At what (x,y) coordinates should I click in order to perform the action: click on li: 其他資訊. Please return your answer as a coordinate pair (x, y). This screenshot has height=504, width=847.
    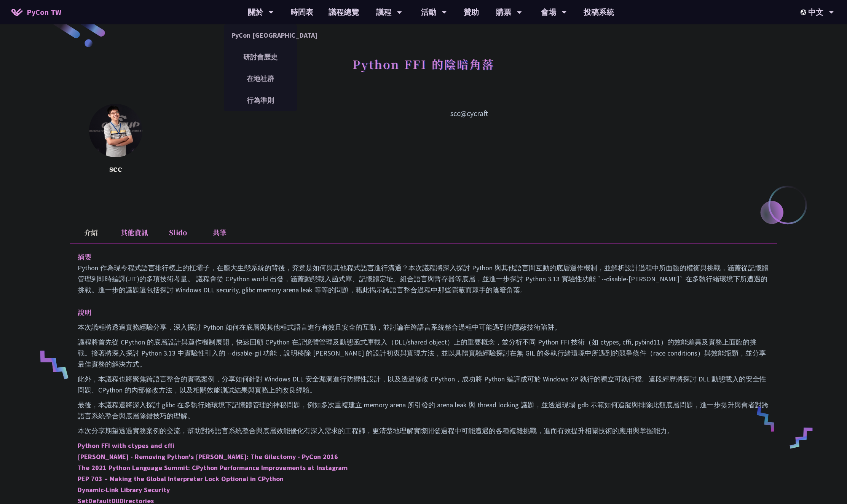
    Looking at the image, I should click on (135, 232).